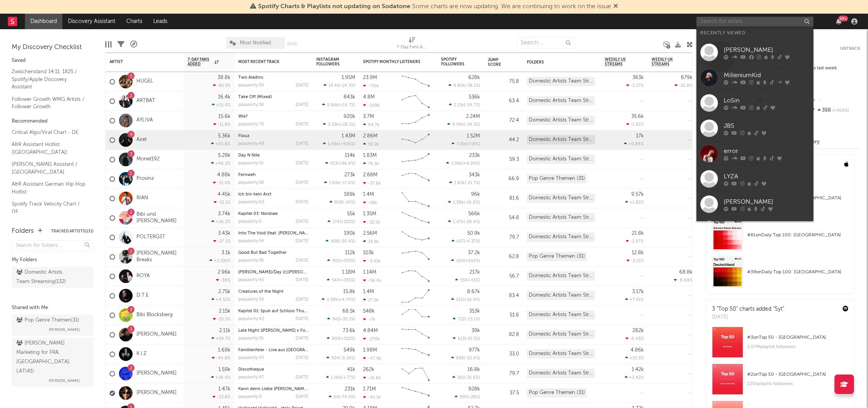 The width and height of the screenshot is (868, 408). What do you see at coordinates (273, 194) in the screenshot?
I see `div: Ich bin kein Arzt` at bounding box center [273, 194].